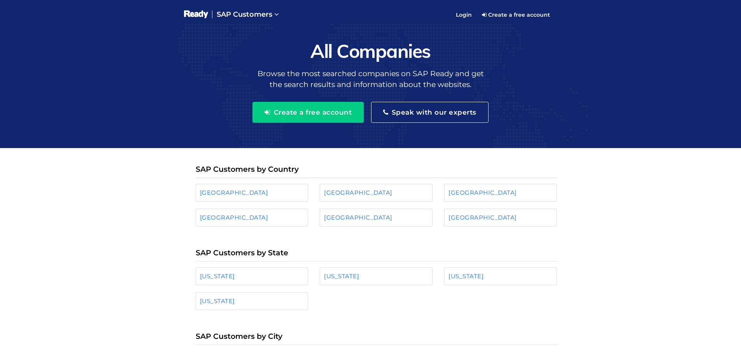 The height and width of the screenshot is (354, 741). Describe the element at coordinates (371, 77) in the screenshot. I see `p: Browse the most searched companies on SAP Ready and get the search results and information about ...` at that location.